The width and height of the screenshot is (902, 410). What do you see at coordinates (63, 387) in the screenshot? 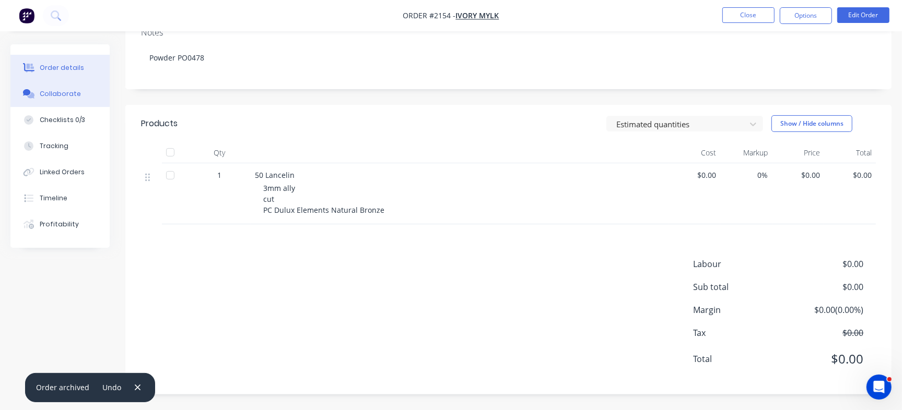
I see `div: Order archived` at bounding box center [63, 387].